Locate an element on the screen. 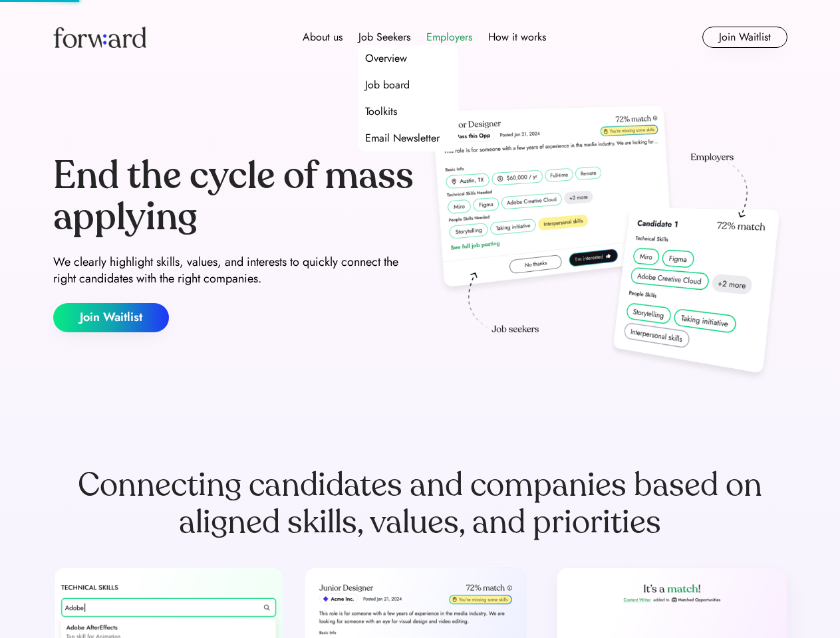 The height and width of the screenshot is (638, 840). div: Job Seekers is located at coordinates (385, 37).